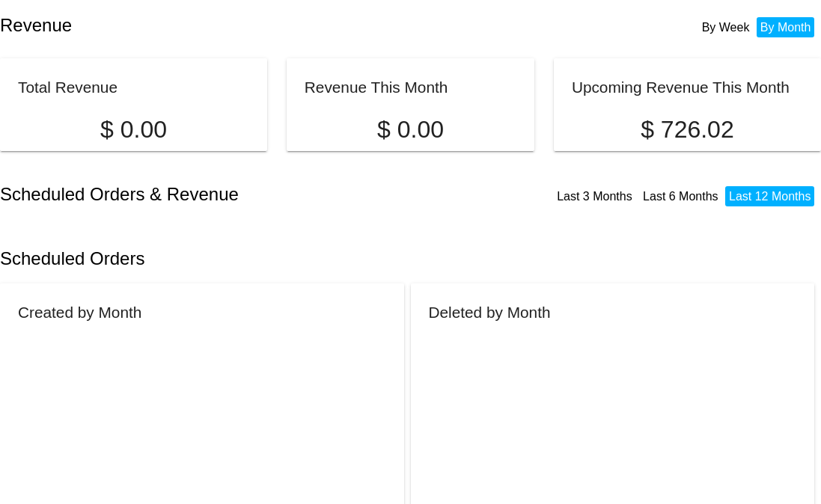 The width and height of the screenshot is (821, 504). Describe the element at coordinates (786, 27) in the screenshot. I see `li: By Month` at that location.